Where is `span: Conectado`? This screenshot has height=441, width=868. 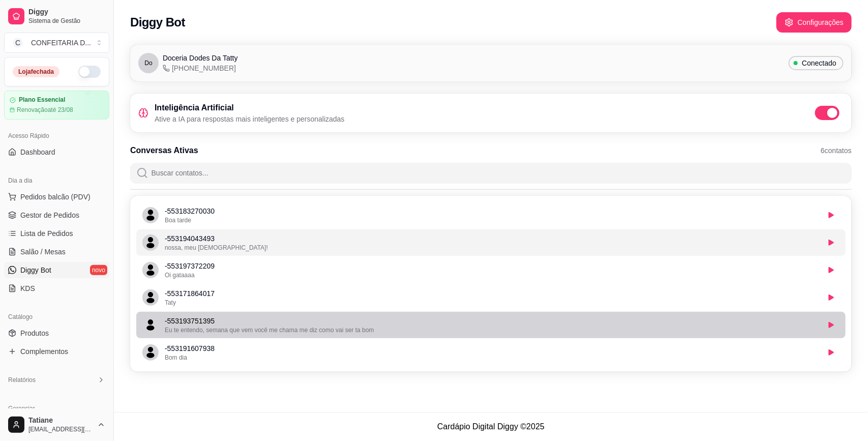 span: Conectado is located at coordinates (820, 63).